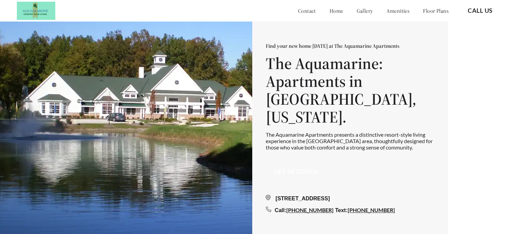  What do you see at coordinates (480, 11) in the screenshot?
I see `button: Call Us` at bounding box center [480, 11].